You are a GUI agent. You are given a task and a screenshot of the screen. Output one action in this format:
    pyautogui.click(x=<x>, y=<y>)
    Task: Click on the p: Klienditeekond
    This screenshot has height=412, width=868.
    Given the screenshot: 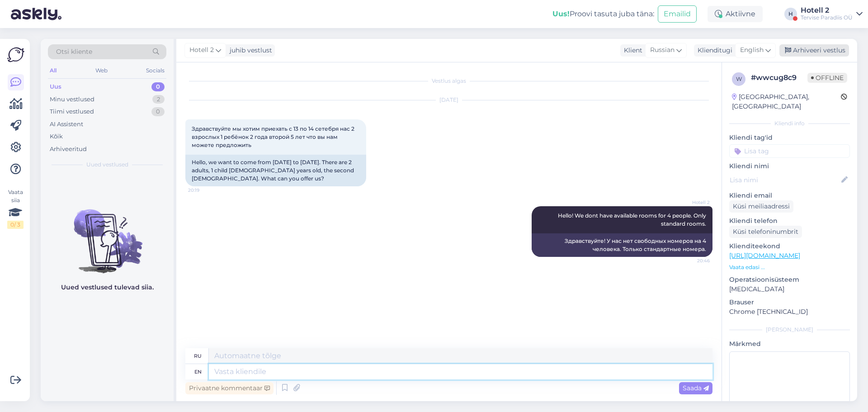 What is the action you would take?
    pyautogui.click(x=789, y=246)
    